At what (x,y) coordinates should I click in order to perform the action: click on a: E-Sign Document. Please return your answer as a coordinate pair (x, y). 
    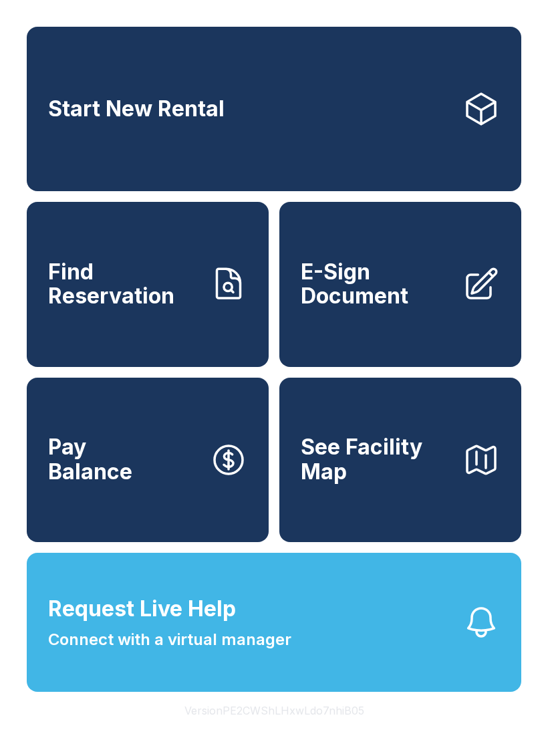
    Looking at the image, I should click on (400, 284).